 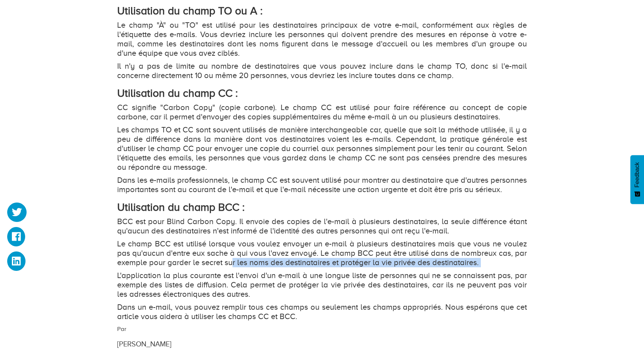 I want to click on p: Les champs TO et CC sont souvent utilisés de manière interchangeable car, quelle que soit la méth..., so click(x=322, y=149).